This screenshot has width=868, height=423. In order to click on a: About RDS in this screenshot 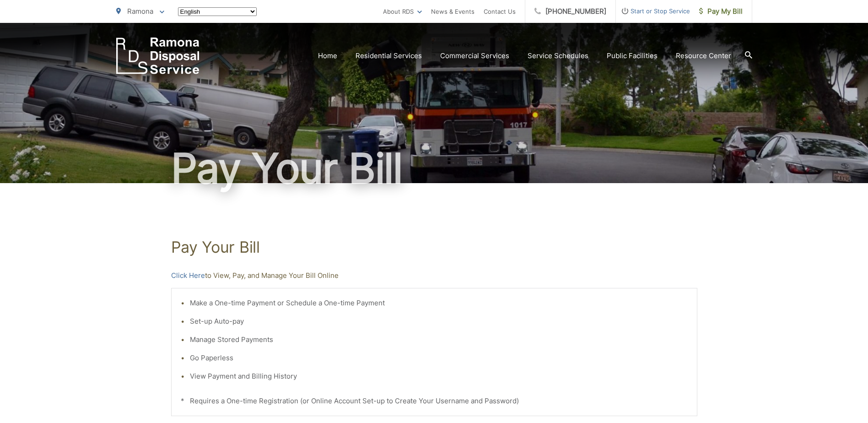, I will do `click(402, 12)`.